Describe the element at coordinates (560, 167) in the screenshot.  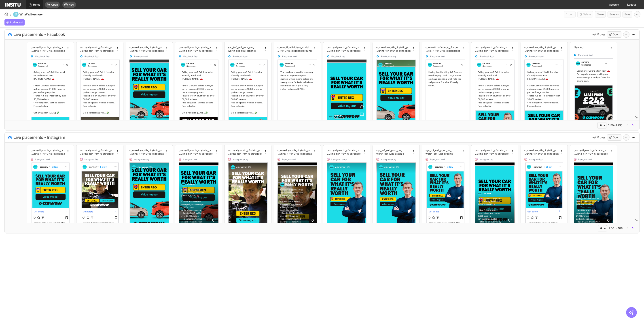
I see `svg: More Options` at that location.